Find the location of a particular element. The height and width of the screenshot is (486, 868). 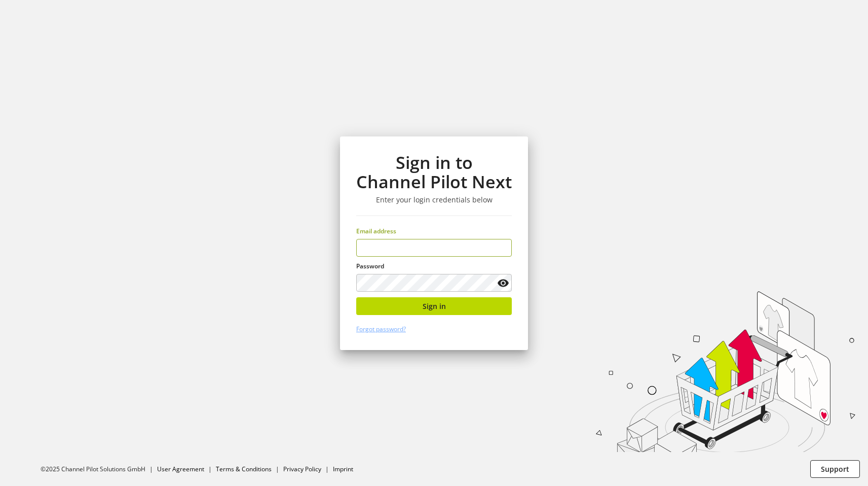

span: Support is located at coordinates (835, 469).